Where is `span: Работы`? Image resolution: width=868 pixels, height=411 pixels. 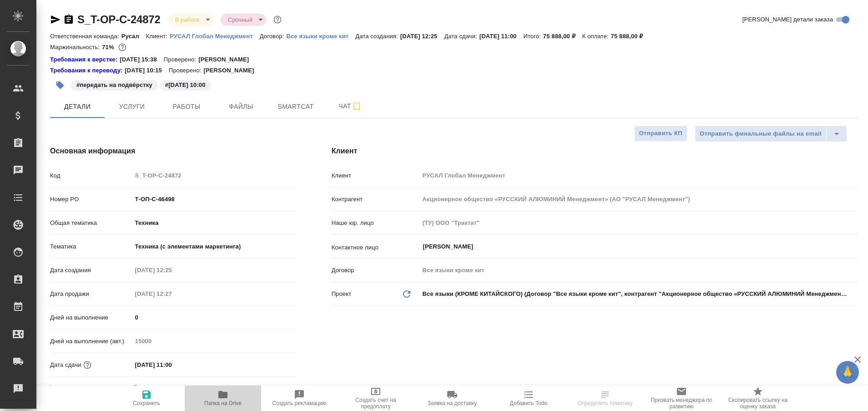
span: Работы is located at coordinates (187, 107).